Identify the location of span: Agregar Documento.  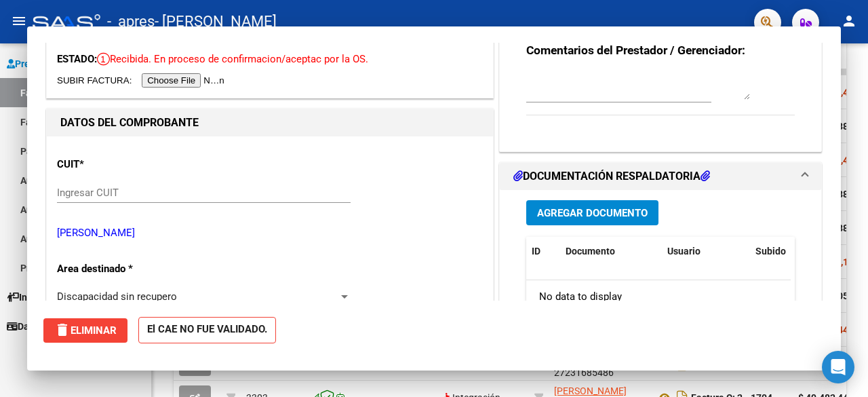
(592, 214).